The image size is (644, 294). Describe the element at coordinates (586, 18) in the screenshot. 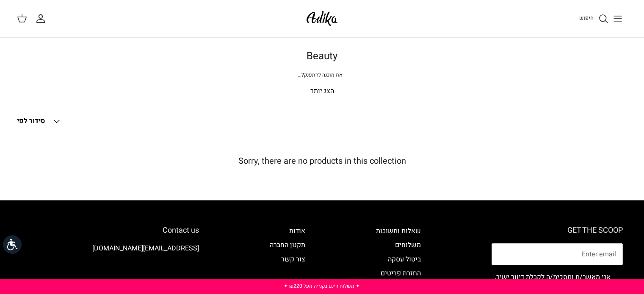

I see `span: חיפוש` at that location.